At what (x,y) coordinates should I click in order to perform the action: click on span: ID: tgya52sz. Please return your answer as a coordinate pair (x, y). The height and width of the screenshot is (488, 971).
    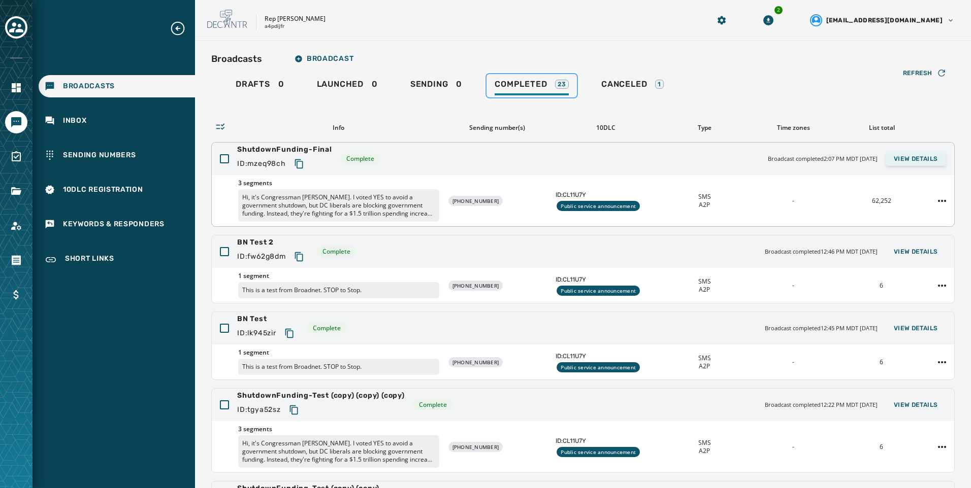
    Looking at the image, I should click on (259, 410).